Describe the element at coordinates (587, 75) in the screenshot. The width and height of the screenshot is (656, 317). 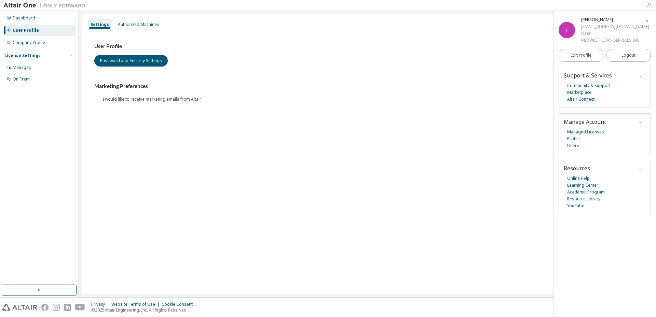
I see `span: Support & Services` at that location.